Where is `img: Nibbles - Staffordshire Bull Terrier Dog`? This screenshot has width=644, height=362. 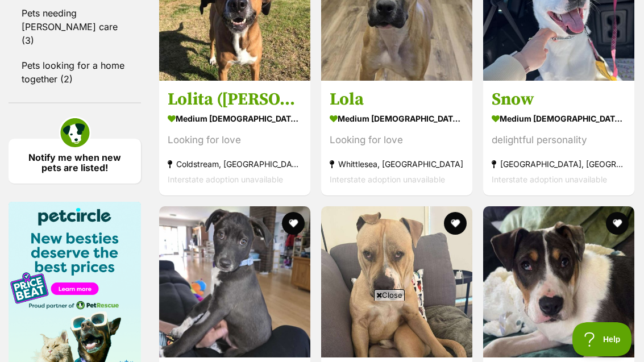
img: Nibbles - Staffordshire Bull Terrier Dog is located at coordinates (235, 282).